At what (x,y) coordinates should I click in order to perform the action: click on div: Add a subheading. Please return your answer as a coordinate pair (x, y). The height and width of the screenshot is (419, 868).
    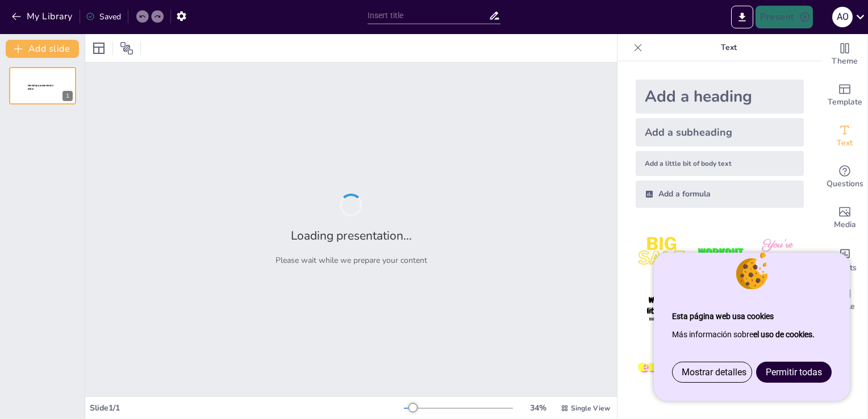
    Looking at the image, I should click on (720, 132).